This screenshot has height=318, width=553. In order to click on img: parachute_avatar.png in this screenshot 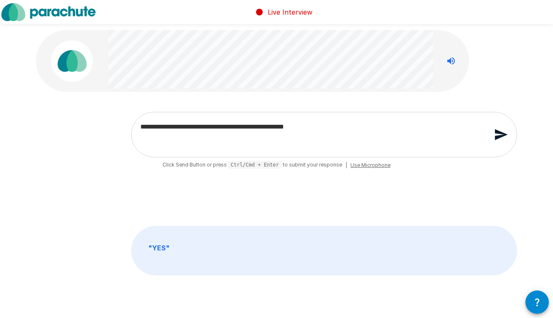, I will do `click(72, 61)`.